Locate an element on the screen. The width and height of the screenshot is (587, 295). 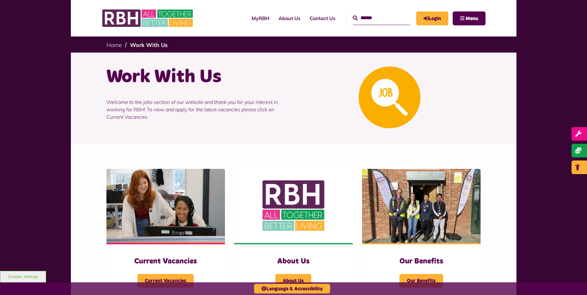
span: Our Benefits is located at coordinates (421, 281).